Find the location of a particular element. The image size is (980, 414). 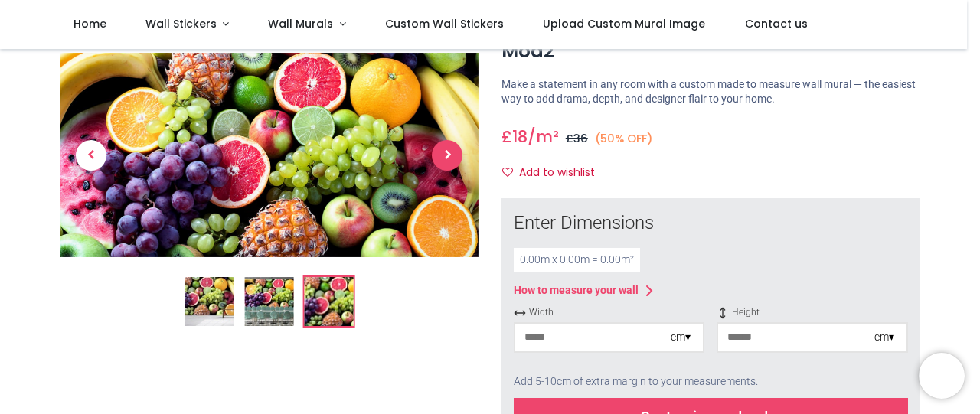

div: Add 5-10cm of extra margin to your measurements. is located at coordinates (711, 382).